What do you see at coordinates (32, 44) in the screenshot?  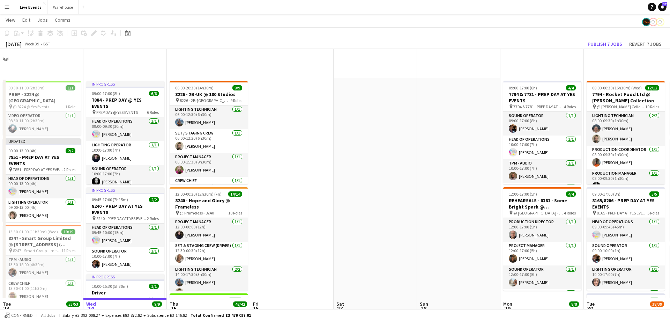 I see `span: Week 39` at bounding box center [32, 44].